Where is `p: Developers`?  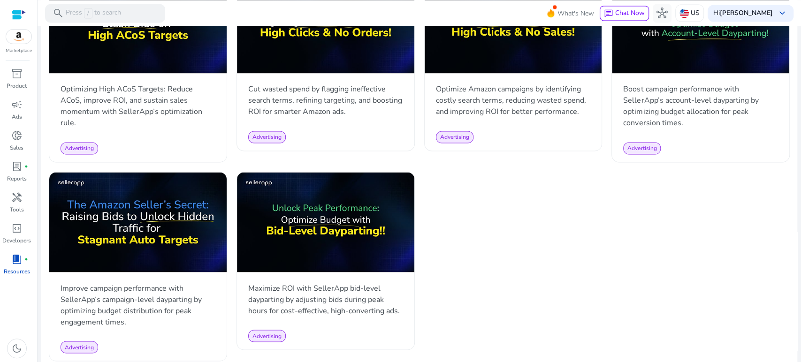 p: Developers is located at coordinates (16, 241).